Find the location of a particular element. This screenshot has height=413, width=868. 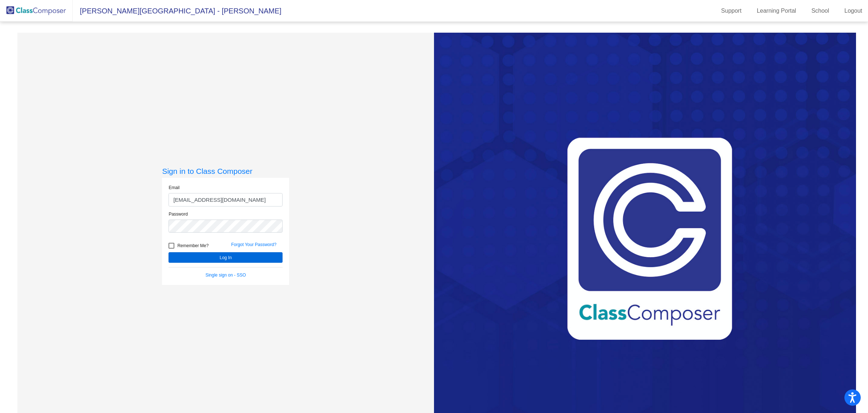

a: Learning Portal is located at coordinates (776, 11).